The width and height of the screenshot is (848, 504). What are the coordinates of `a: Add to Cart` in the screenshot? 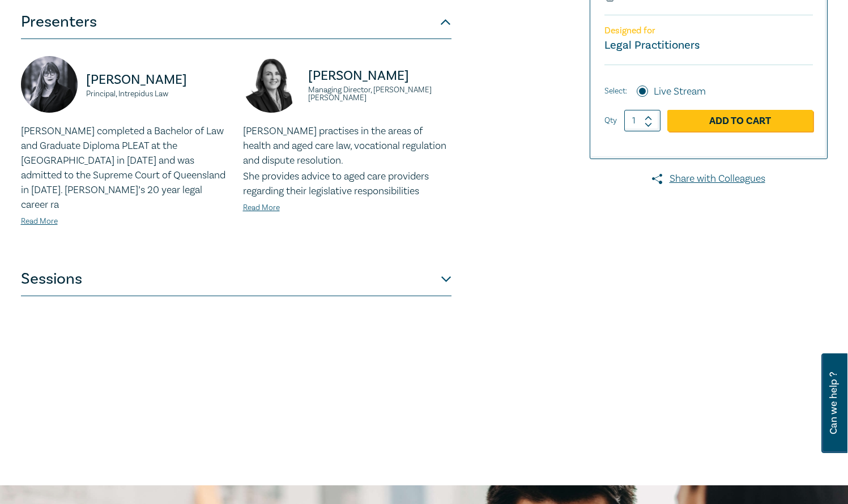 It's located at (740, 121).